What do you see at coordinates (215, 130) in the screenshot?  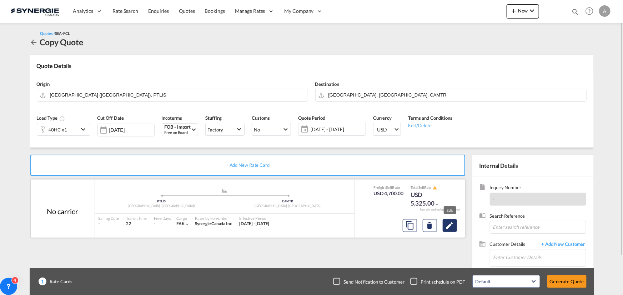 I see `div: Factory` at bounding box center [215, 130].